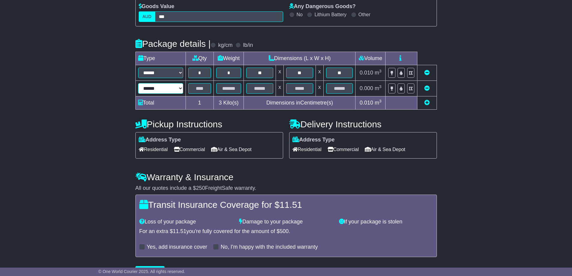 The width and height of the screenshot is (572, 276). Describe the element at coordinates (199, 103) in the screenshot. I see `td: 1` at that location.